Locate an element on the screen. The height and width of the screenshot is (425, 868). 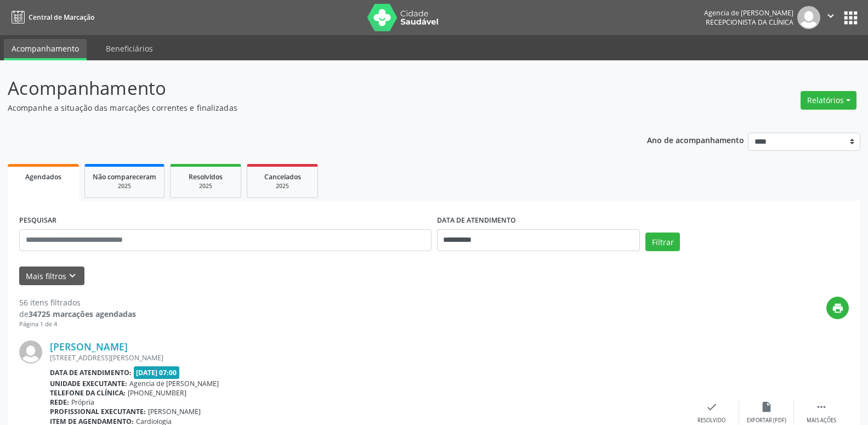
b: Profissional executante: is located at coordinates (98, 412).